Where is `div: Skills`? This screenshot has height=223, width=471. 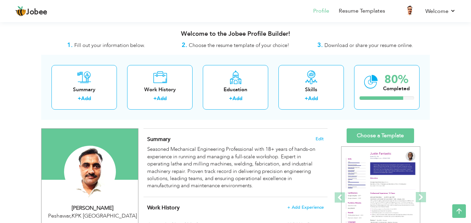 div: Skills is located at coordinates (311, 90).